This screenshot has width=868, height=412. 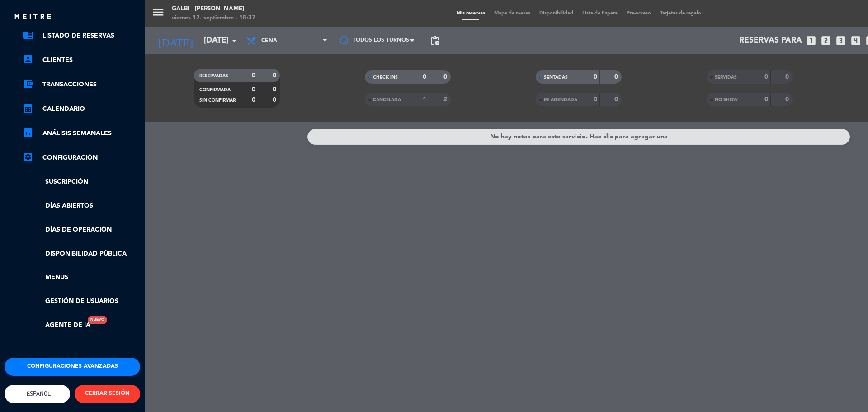 What do you see at coordinates (38, 393) in the screenshot?
I see `span: Español` at bounding box center [38, 393].